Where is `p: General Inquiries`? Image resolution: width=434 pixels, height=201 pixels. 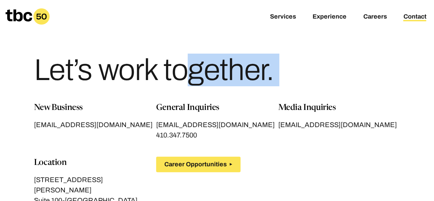 p: General Inquiries is located at coordinates (217, 108).